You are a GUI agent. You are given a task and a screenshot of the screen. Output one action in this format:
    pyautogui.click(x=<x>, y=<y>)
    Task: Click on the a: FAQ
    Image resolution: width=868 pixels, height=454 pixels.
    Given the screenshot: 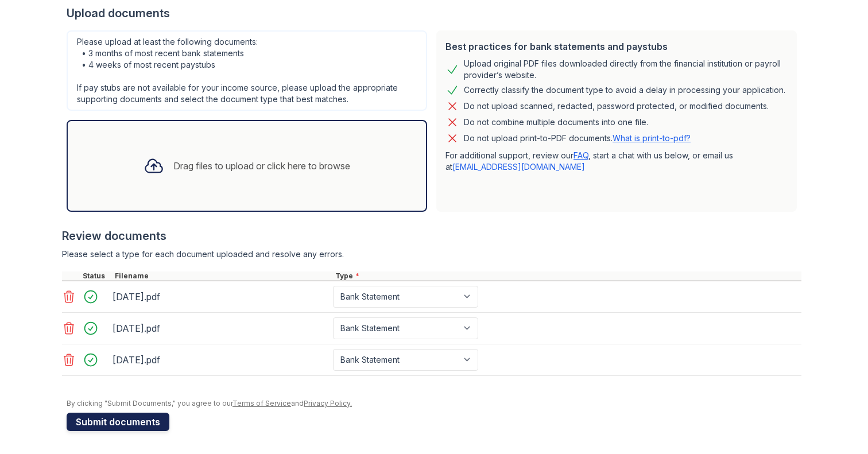 What is the action you would take?
    pyautogui.click(x=582, y=155)
    